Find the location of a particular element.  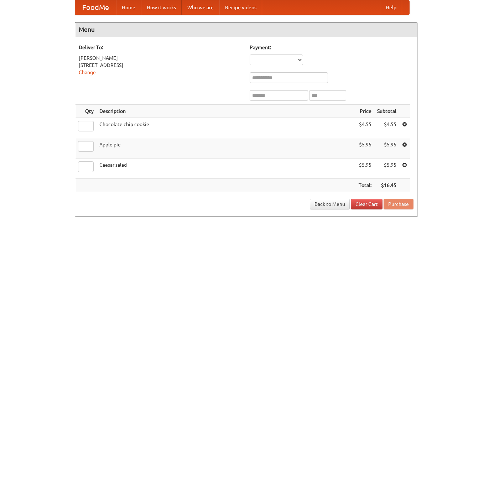

a: Home is located at coordinates (129, 7).